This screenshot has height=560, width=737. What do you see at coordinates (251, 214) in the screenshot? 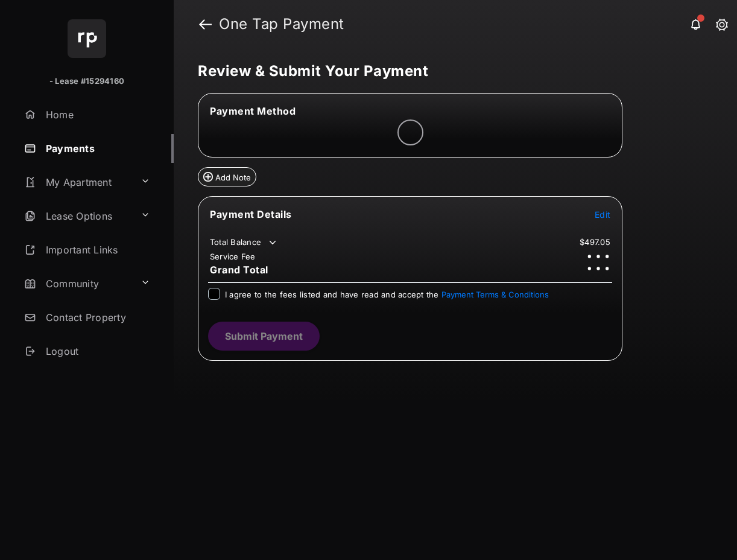
I see `span: Payment Details` at bounding box center [251, 214].